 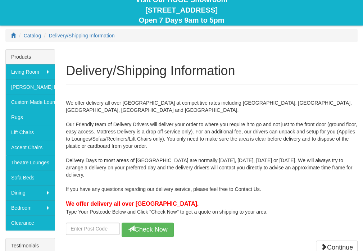 I want to click on a: Lift Chairs, so click(x=30, y=132).